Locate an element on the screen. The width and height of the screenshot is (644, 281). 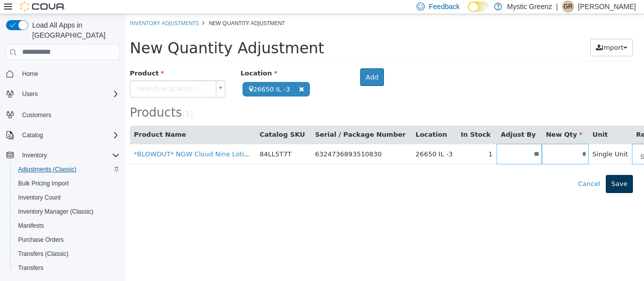
button: Save is located at coordinates (493, 170).